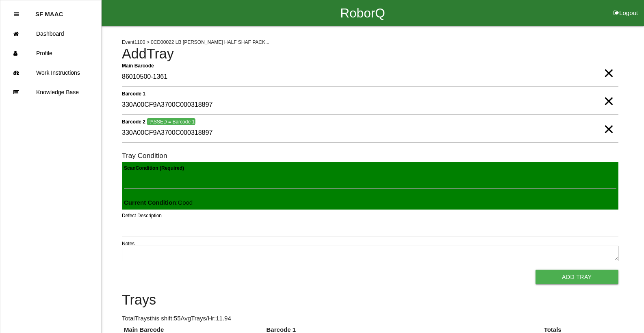 This screenshot has height=333, width=644. What do you see at coordinates (370, 319) in the screenshot?
I see `p: Total Trays this shift: 55 Avg Trays /Hr: 11.94` at bounding box center [370, 319].